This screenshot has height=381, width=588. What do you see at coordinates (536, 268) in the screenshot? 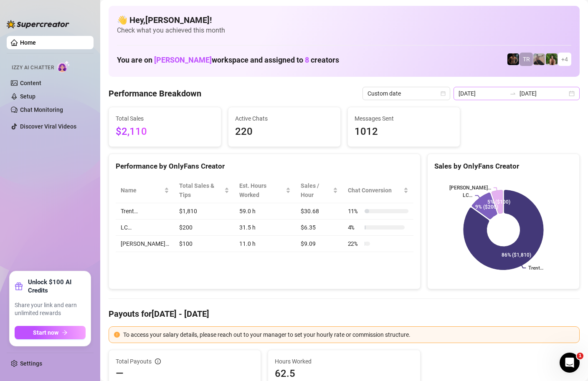
I see `text: Trent…` at bounding box center [536, 268].